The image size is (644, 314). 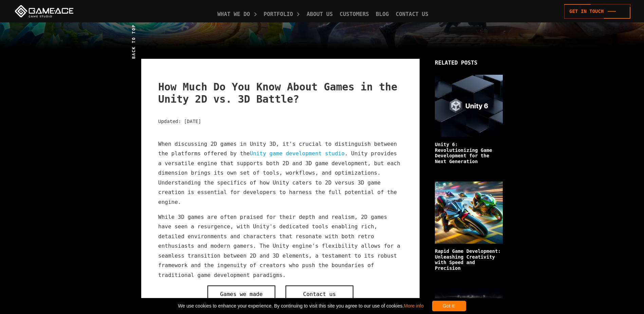 What do you see at coordinates (278, 14) in the screenshot?
I see `a: Portfolio` at bounding box center [278, 14].